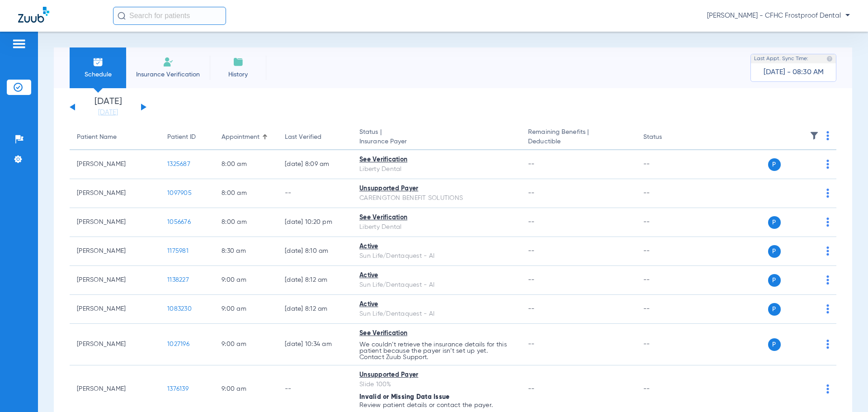 The width and height of the screenshot is (868, 412). What do you see at coordinates (815, 135) in the screenshot?
I see `img: filter.svg` at bounding box center [815, 135].